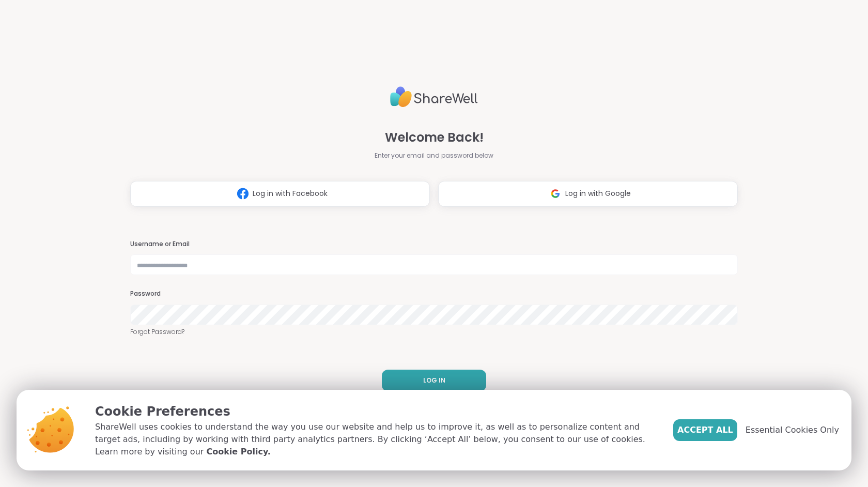 Image resolution: width=868 pixels, height=487 pixels. What do you see at coordinates (375, 411) in the screenshot?
I see `p: Cookie Preferences` at bounding box center [375, 411].